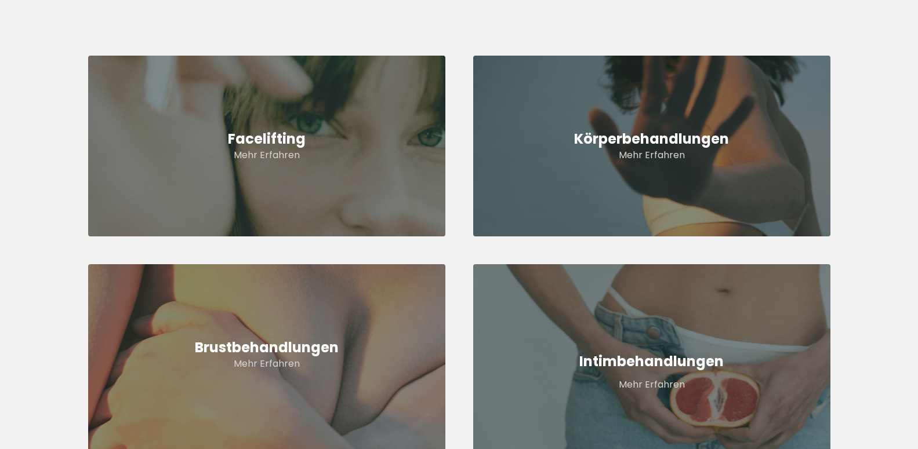 The height and width of the screenshot is (449, 918). Describe the element at coordinates (267, 146) in the screenshot. I see `a: FaceliftingMehr Erfahren` at that location.